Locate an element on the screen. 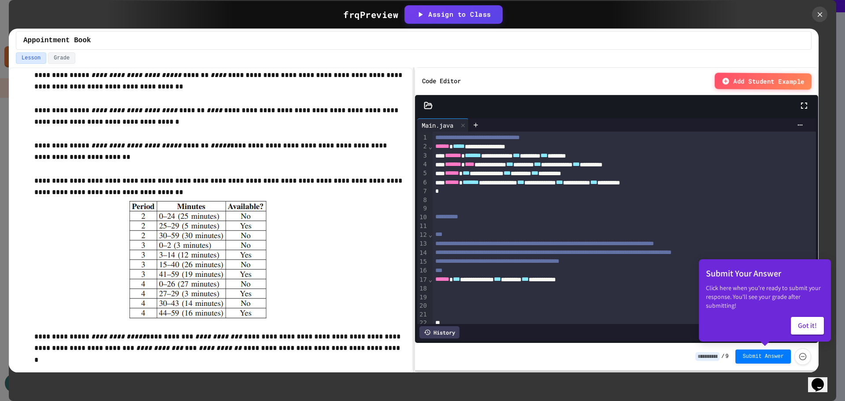  button: Add Student Example is located at coordinates (763, 81).